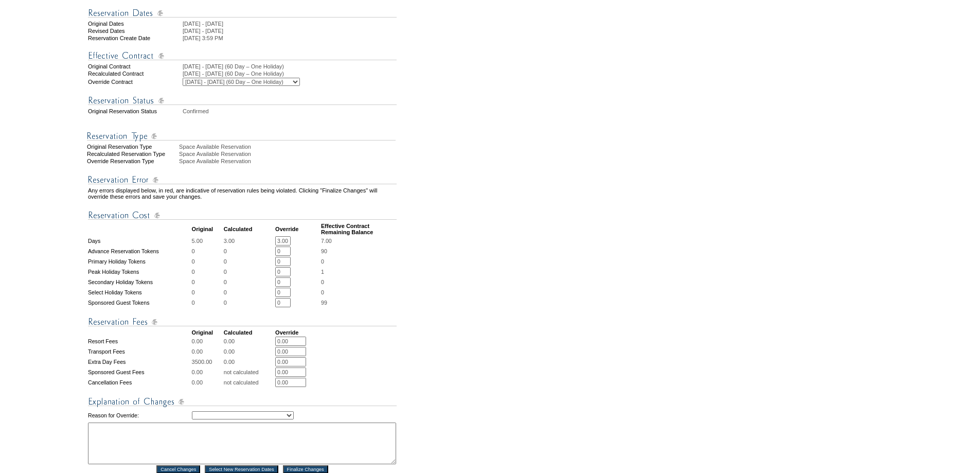 The width and height of the screenshot is (980, 473). I want to click on td: Secondary Holiday Tokens, so click(139, 282).